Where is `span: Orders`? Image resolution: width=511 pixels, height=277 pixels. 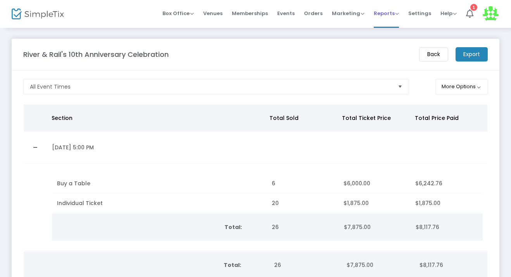 span: Orders is located at coordinates (313, 13).